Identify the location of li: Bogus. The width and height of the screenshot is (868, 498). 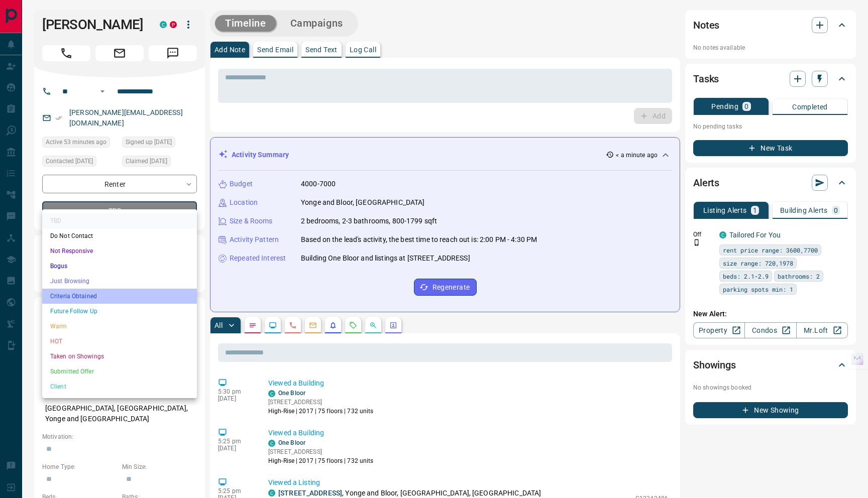
(119, 266).